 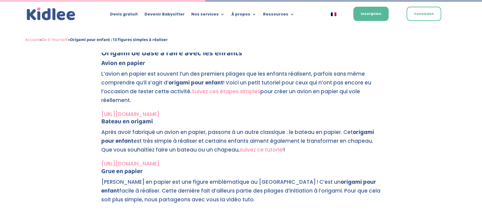 What do you see at coordinates (241, 173) in the screenshot?
I see `h4: Grue en papier` at bounding box center [241, 173].